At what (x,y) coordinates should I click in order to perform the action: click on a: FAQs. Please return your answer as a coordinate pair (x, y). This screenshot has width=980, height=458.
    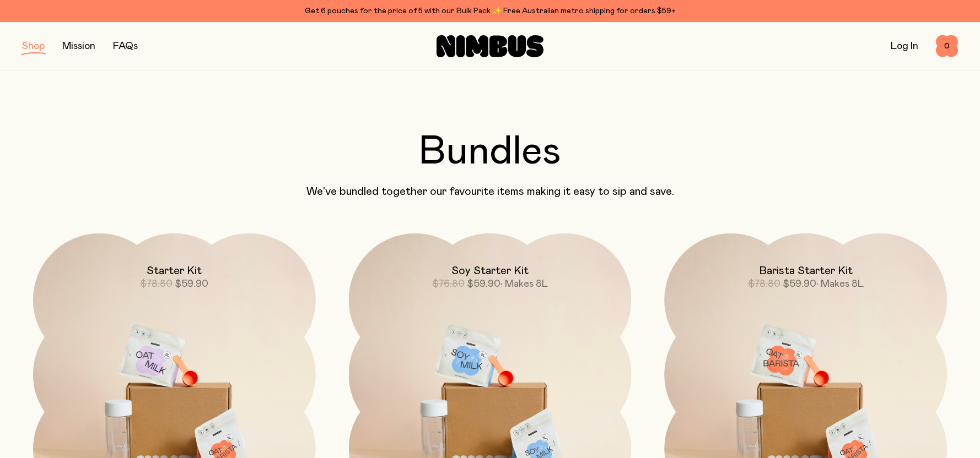
    Looking at the image, I should click on (125, 46).